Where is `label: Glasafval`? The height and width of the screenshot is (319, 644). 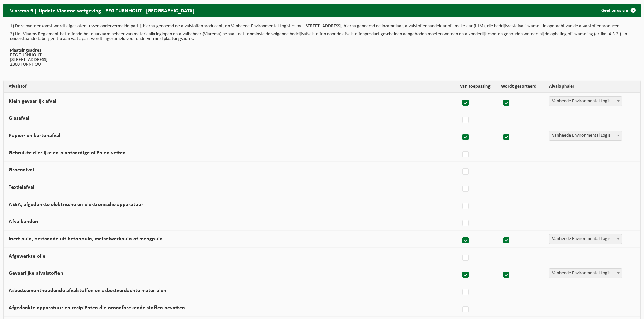
label: Glasafval is located at coordinates (19, 118).